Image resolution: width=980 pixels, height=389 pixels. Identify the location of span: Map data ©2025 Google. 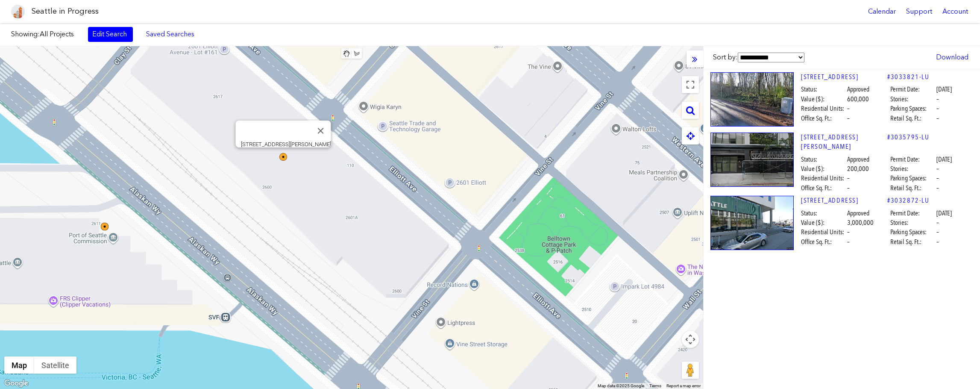
(621, 386).